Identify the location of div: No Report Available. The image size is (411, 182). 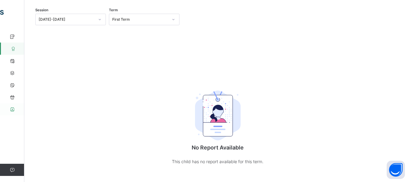
(218, 126).